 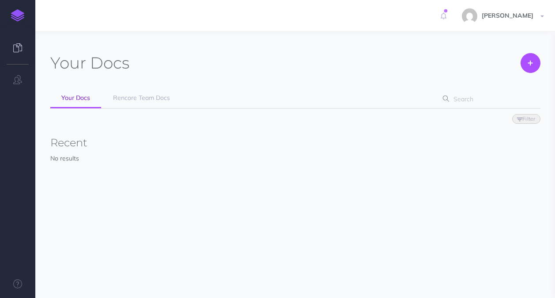 I want to click on input: Search, so click(x=488, y=99).